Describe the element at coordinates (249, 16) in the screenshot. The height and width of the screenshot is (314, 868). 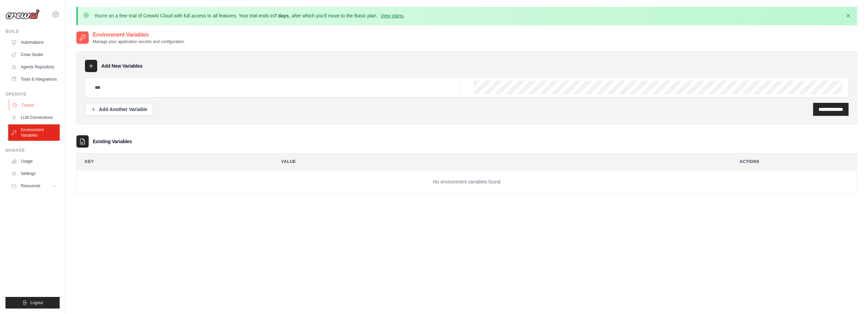
I see `p: You're on a free trial of CrewAI Cloud with full access to all features. Your trial ends in , aft...` at that location.